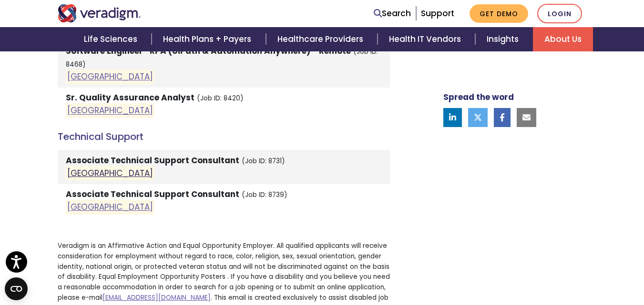  I want to click on small: (Job ID: 8731), so click(263, 161).